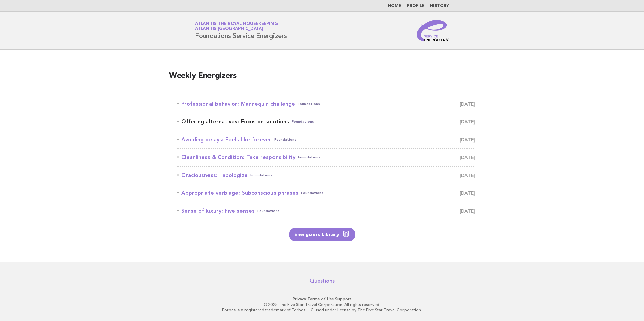 This screenshot has height=321, width=644. What do you see at coordinates (322, 305) in the screenshot?
I see `p: © 2025 The Five Star Travel Corporation. All rights reserved.` at bounding box center [322, 305].